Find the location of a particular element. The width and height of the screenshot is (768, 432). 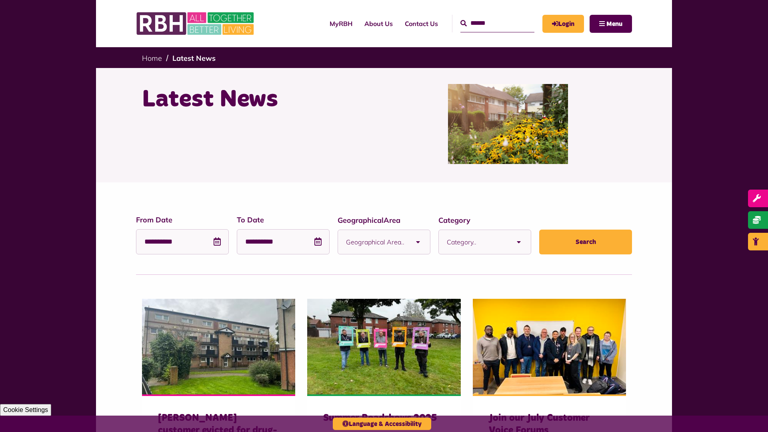

button: Navigation is located at coordinates (611, 24).